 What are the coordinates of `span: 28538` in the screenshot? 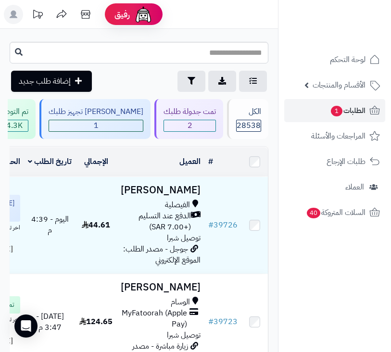 It's located at (249, 126).